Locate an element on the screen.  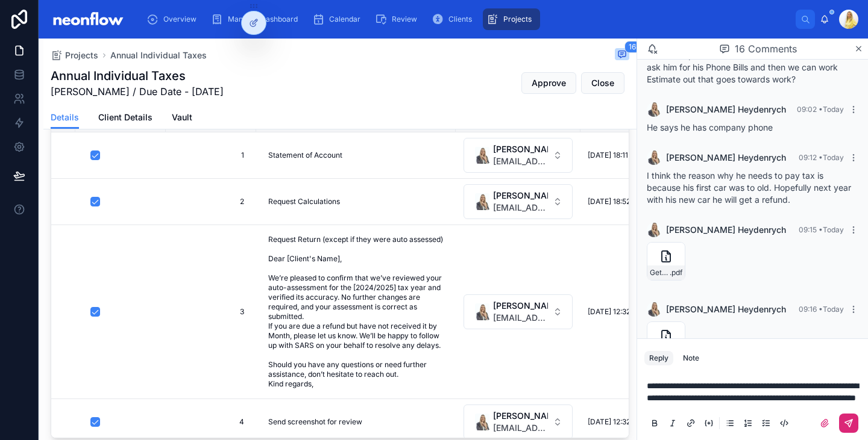
span: Review is located at coordinates (404, 19).